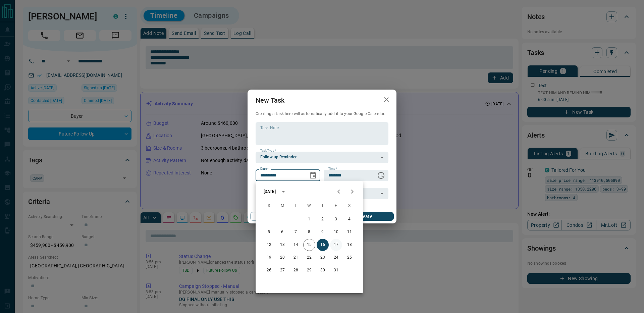 The width and height of the screenshot is (644, 313). I want to click on span: Wednesday, so click(309, 206).